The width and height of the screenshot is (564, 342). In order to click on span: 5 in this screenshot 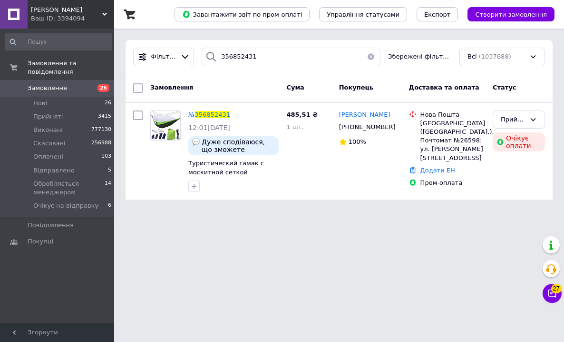, I will do `click(109, 170)`.